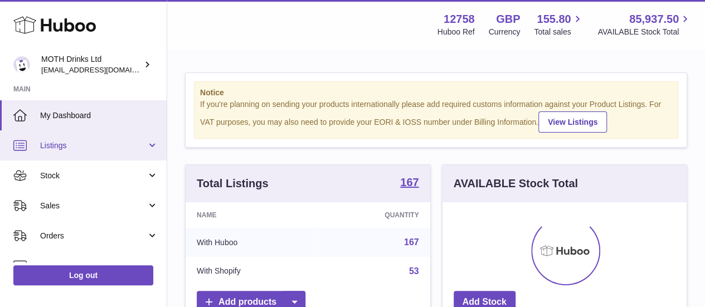 Image resolution: width=705 pixels, height=307 pixels. I want to click on a: 53, so click(414, 271).